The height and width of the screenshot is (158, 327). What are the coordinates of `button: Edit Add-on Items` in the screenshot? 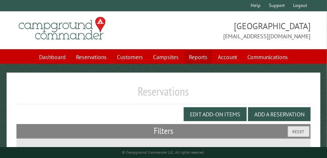 It's located at (216, 115).